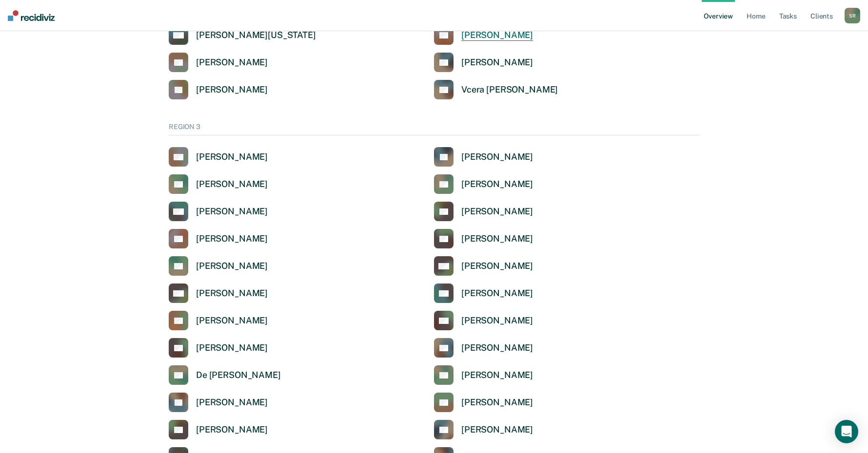 This screenshot has width=868, height=453. What do you see at coordinates (853, 16) in the screenshot?
I see `div: S R` at bounding box center [853, 16].